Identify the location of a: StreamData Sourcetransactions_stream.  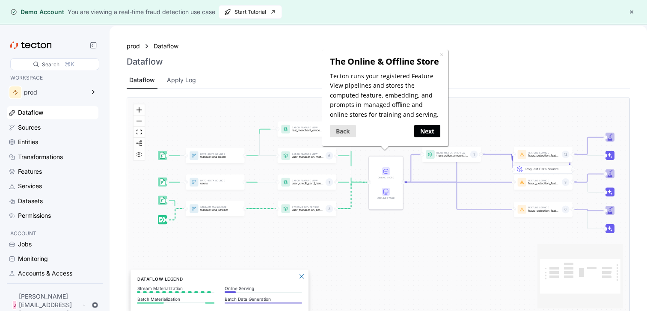
(215, 209).